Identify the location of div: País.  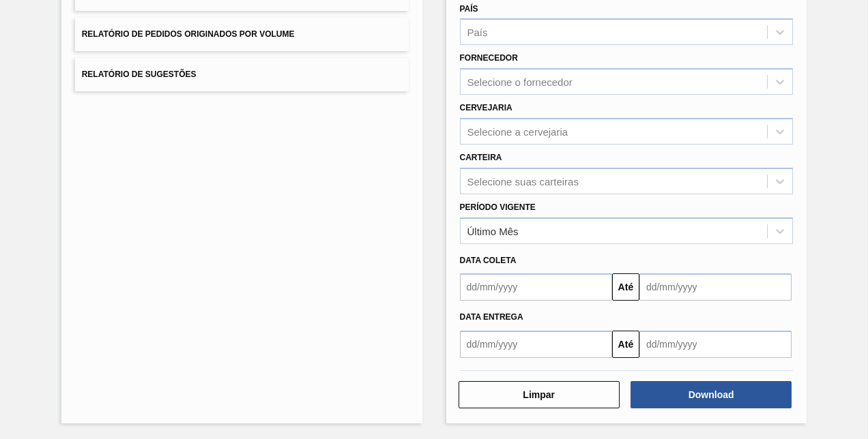
(478, 32).